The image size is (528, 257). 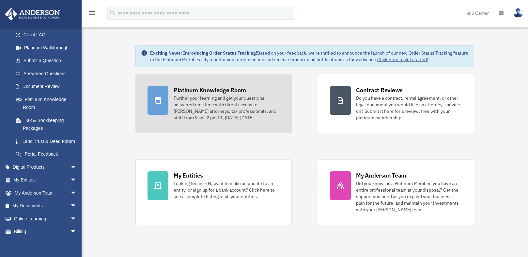 I want to click on a: Portal Feedback, so click(x=48, y=154).